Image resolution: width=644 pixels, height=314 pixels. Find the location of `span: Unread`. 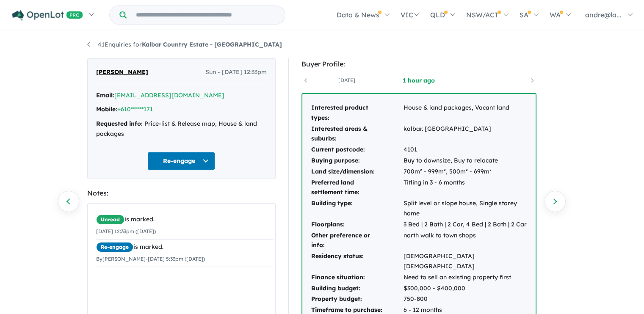

span: Unread is located at coordinates (110, 220).